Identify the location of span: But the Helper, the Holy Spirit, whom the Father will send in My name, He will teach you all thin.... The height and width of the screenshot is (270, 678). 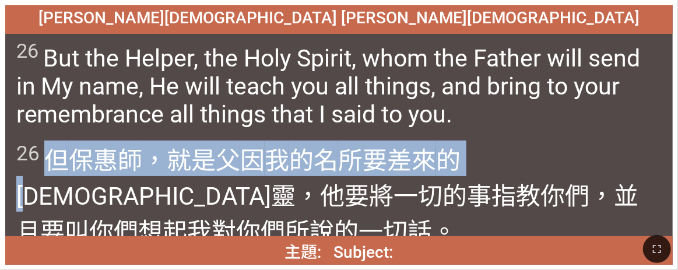
(339, 83).